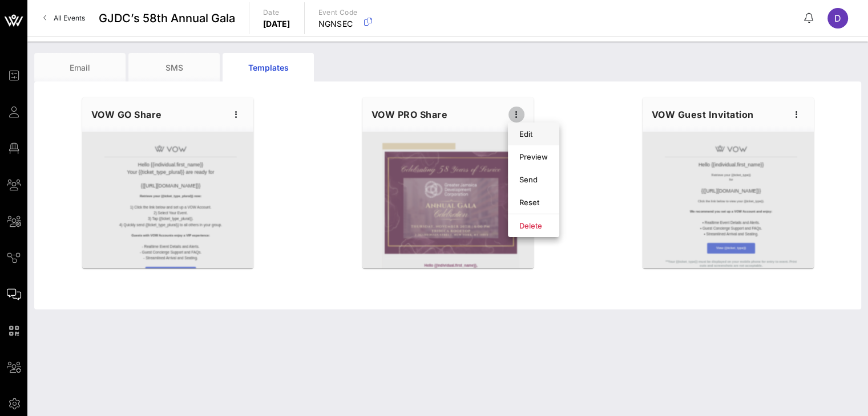 The height and width of the screenshot is (416, 868). Describe the element at coordinates (167, 18) in the screenshot. I see `span: GJDC’s 58th Annual Gala` at that location.